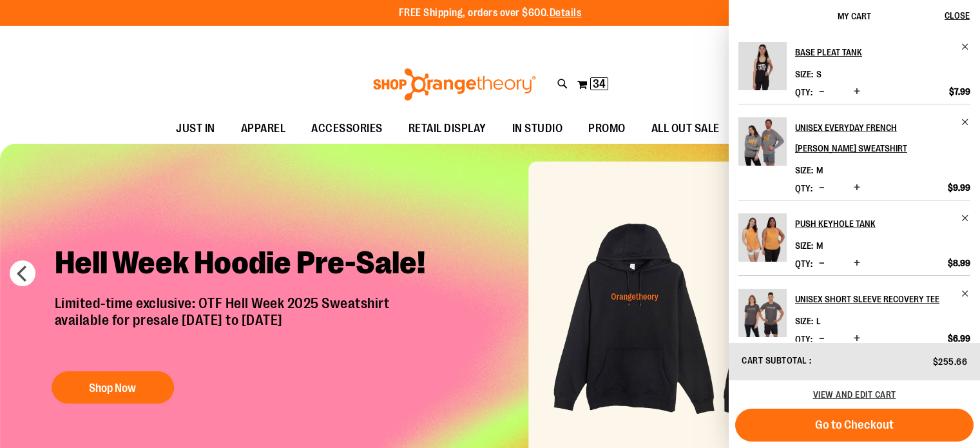 The height and width of the screenshot is (448, 980). Describe the element at coordinates (762, 145) in the screenshot. I see `a: Unisex Everyday French Terry Crewneck Sweatshirt` at that location.